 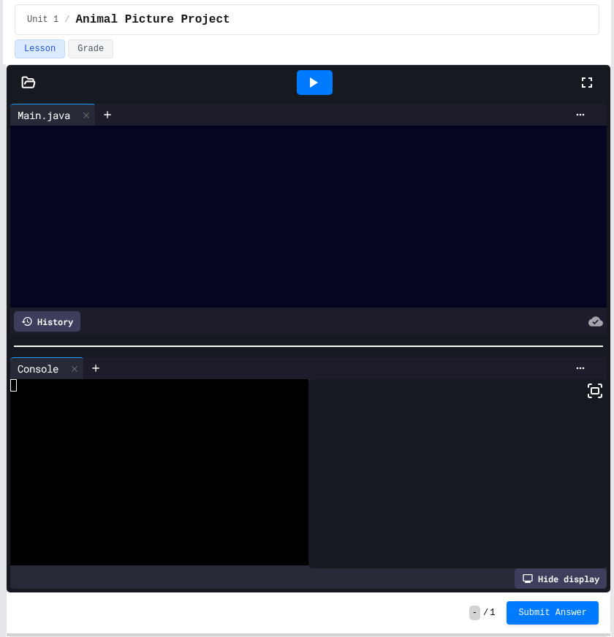 I want to click on span: Submit Answer, so click(x=552, y=613).